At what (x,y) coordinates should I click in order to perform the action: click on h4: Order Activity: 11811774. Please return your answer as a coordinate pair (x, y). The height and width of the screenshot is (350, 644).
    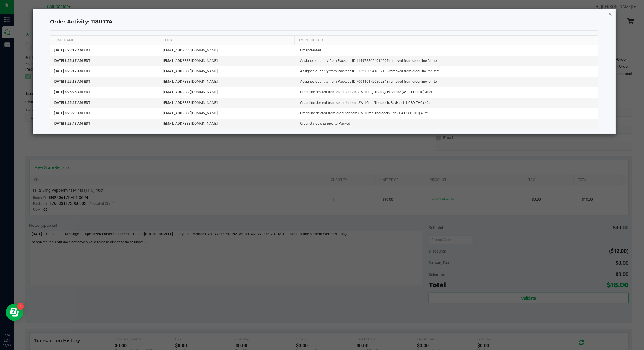
    Looking at the image, I should click on (324, 22).